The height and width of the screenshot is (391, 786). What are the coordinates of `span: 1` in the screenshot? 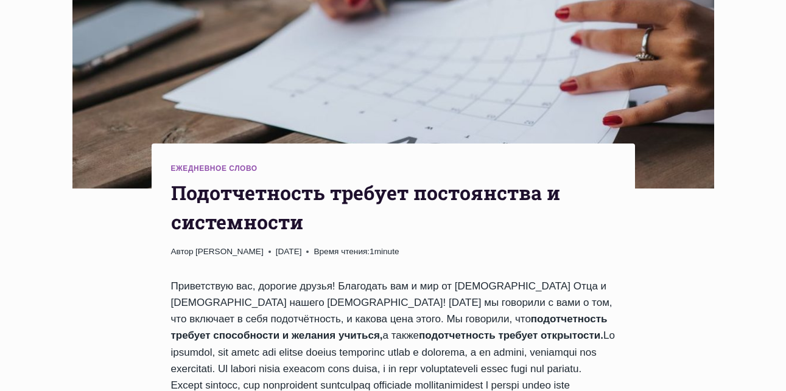 It's located at (356, 252).